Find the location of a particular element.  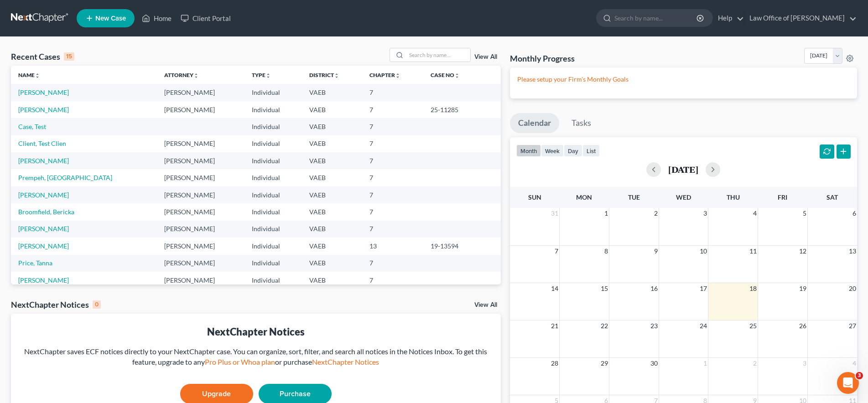

a: Case, Test is located at coordinates (32, 126).